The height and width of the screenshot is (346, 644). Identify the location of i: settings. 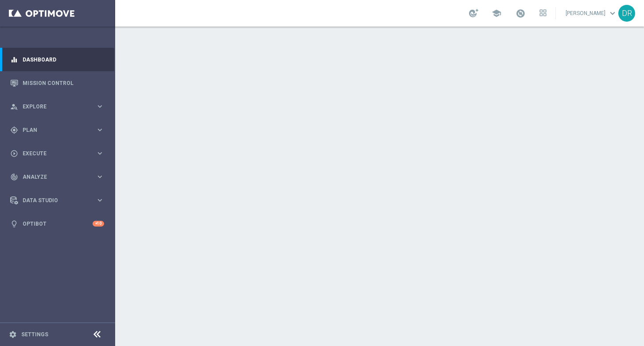
(13, 335).